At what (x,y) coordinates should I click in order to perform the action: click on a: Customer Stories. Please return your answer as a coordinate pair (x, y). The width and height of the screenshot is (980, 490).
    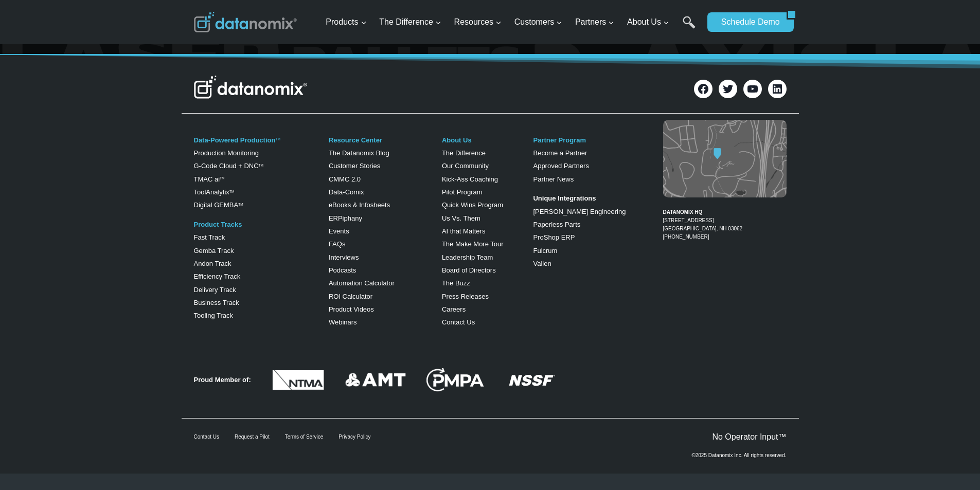
    Looking at the image, I should click on (354, 166).